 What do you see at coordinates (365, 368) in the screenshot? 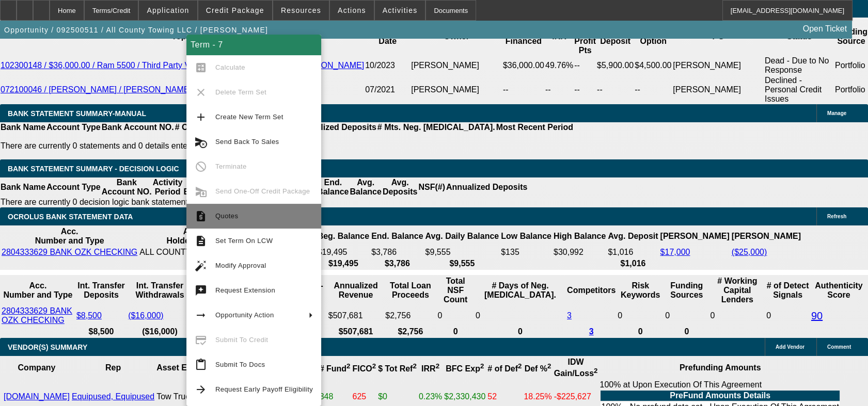
I see `b: FICO` at bounding box center [365, 368].